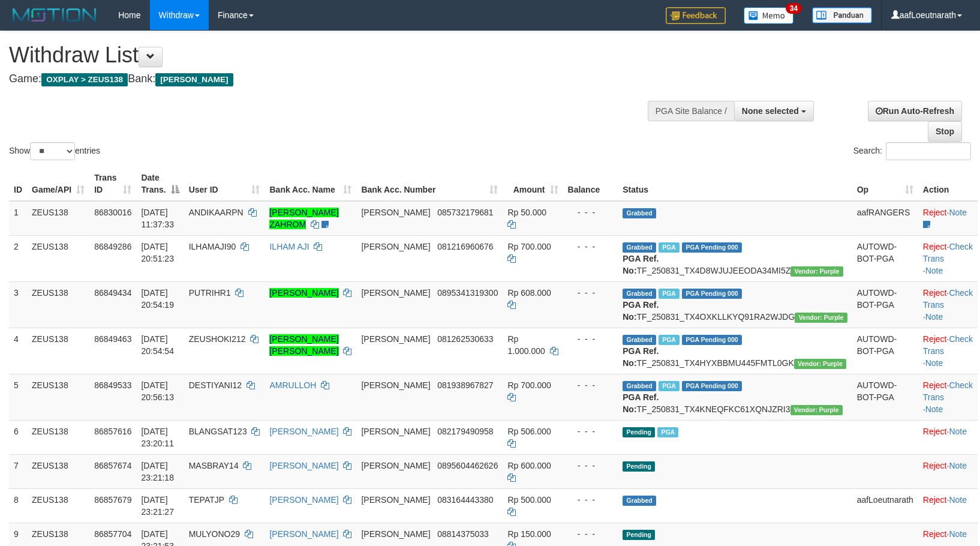 Image resolution: width=980 pixels, height=546 pixels. Describe the element at coordinates (886, 505) in the screenshot. I see `td: aafLoeutnarath` at that location.